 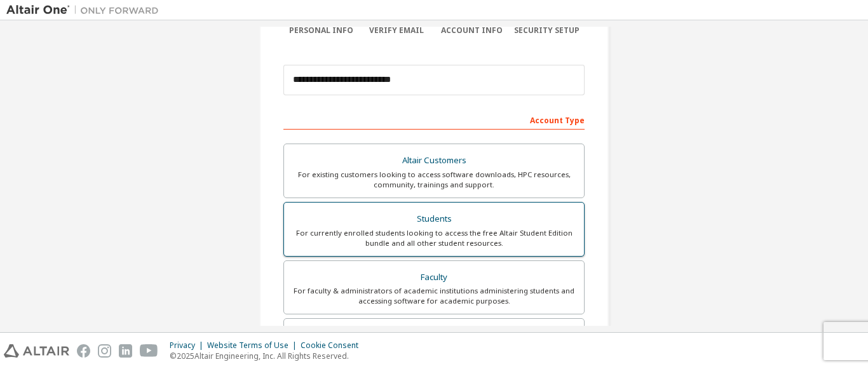 I want to click on img: instagram.svg, so click(x=104, y=350).